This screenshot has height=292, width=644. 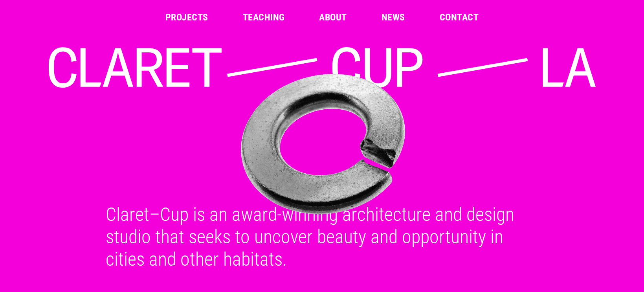 I want to click on a: Contact, so click(x=459, y=17).